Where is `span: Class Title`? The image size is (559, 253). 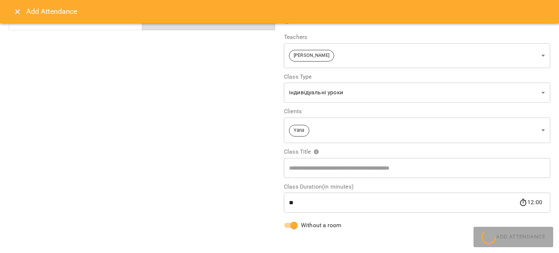
span: Class Title is located at coordinates (301, 152).